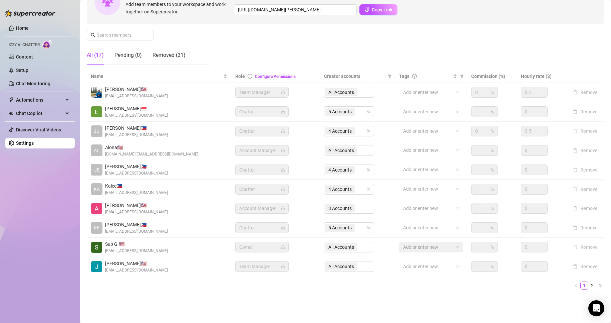  Describe the element at coordinates (97, 112) in the screenshot. I see `img: Eduardo Leon Jr` at that location.